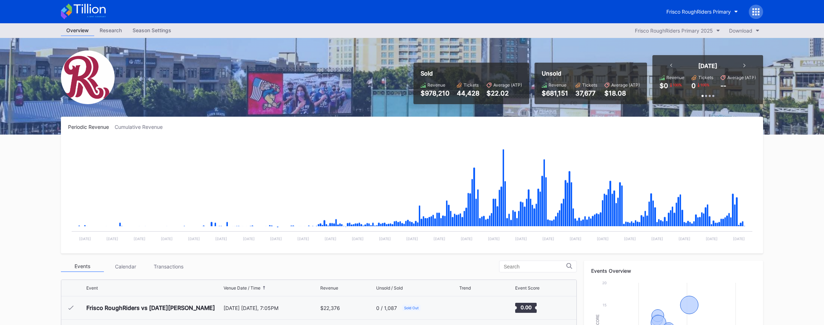 Image resolution: width=824 pixels, height=325 pixels. I want to click on button: Frisco RoughRiders Primary 2025, so click(678, 30).